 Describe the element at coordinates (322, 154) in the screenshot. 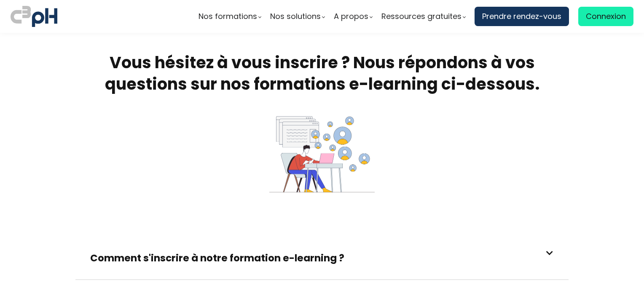

I see `img: illu16.png` at that location.